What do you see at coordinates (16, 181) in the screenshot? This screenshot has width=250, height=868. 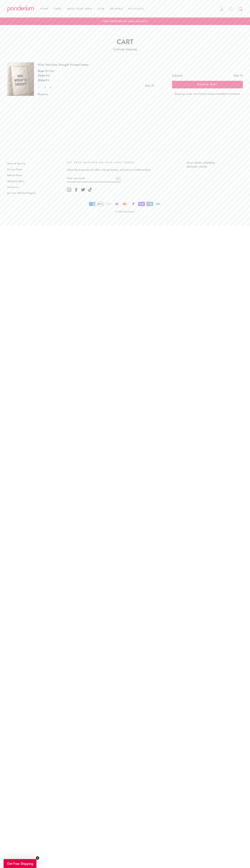 I see `a: Shipping Policy` at bounding box center [16, 181].